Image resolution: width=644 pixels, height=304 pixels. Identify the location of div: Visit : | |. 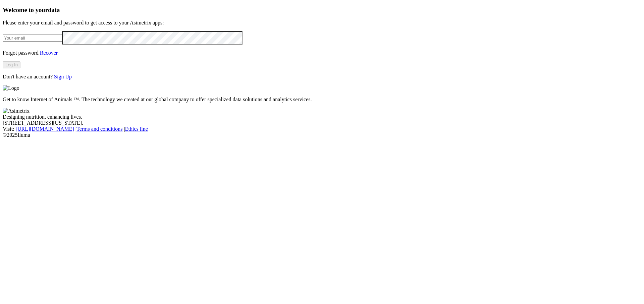
(322, 129).